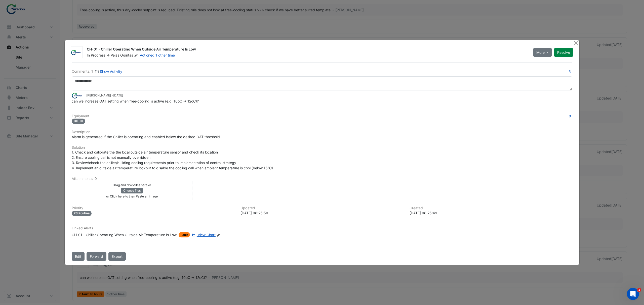 The height and width of the screenshot is (305, 644). I want to click on span: More, so click(540, 52).